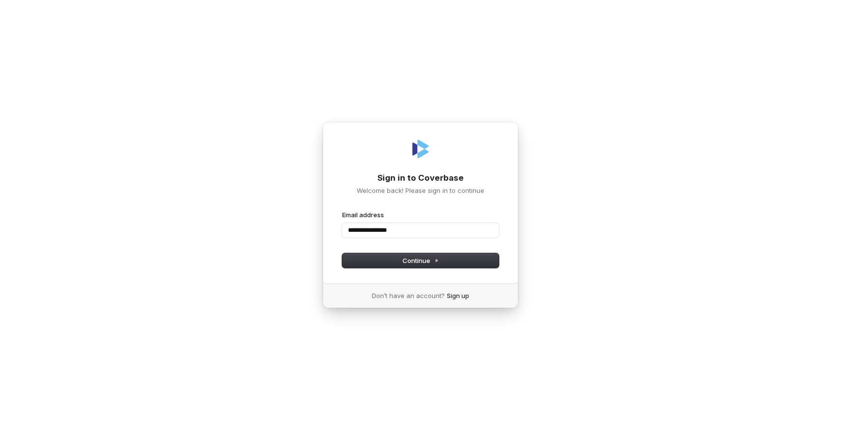 The image size is (841, 430). I want to click on button: Continue, so click(421, 260).